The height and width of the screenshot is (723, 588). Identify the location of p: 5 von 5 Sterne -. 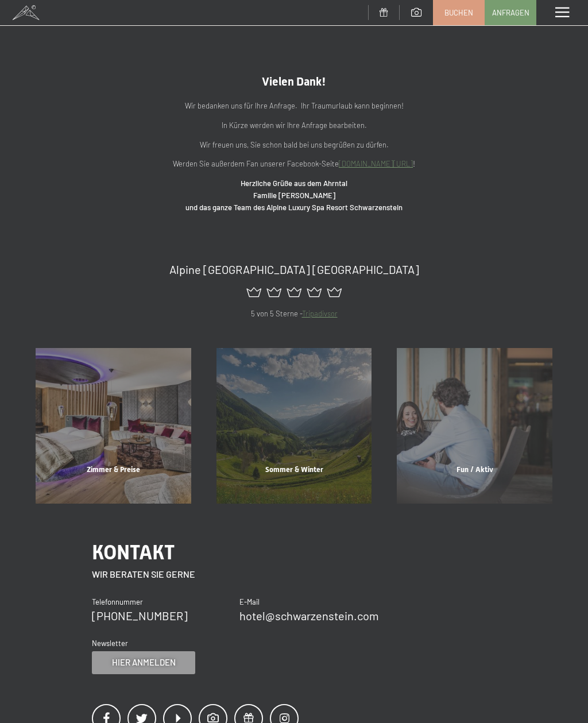
(294, 313).